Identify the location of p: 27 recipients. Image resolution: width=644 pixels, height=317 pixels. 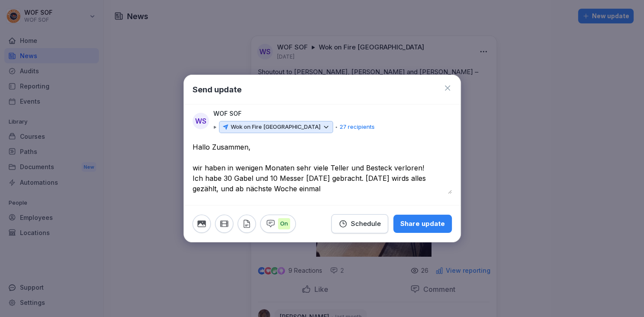
(357, 127).